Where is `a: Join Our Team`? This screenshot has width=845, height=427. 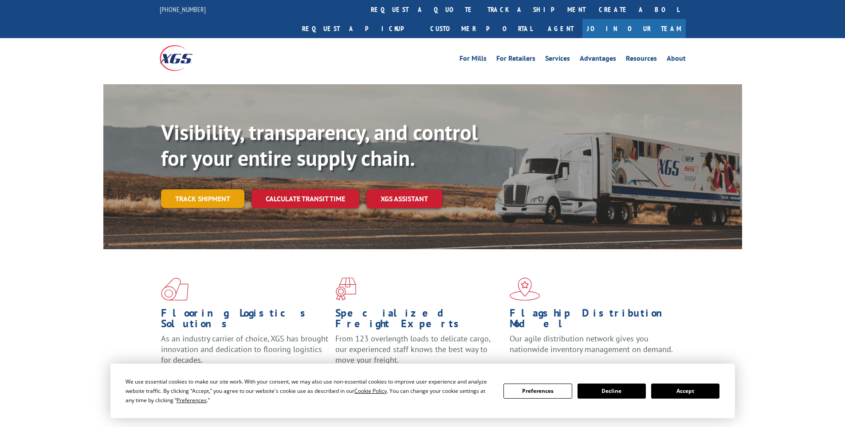 a: Join Our Team is located at coordinates (634, 28).